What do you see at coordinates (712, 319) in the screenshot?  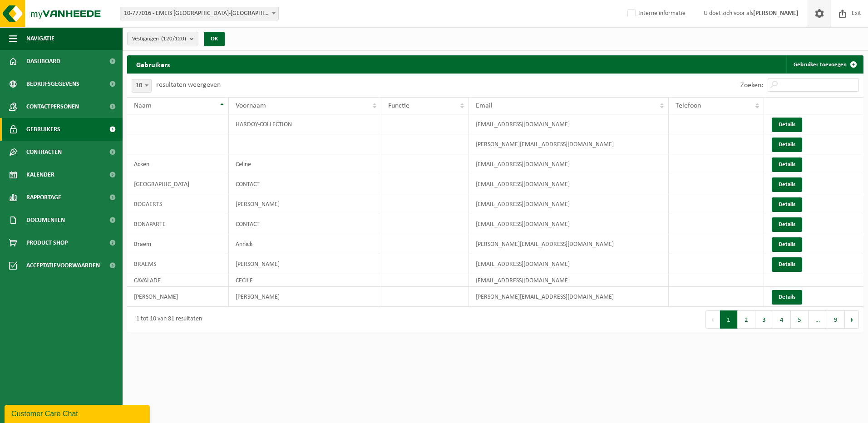 I see `button: Previous` at bounding box center [712, 319].